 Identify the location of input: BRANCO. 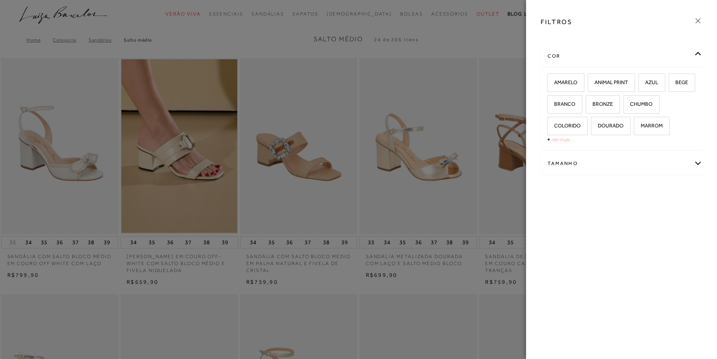
(550, 105).